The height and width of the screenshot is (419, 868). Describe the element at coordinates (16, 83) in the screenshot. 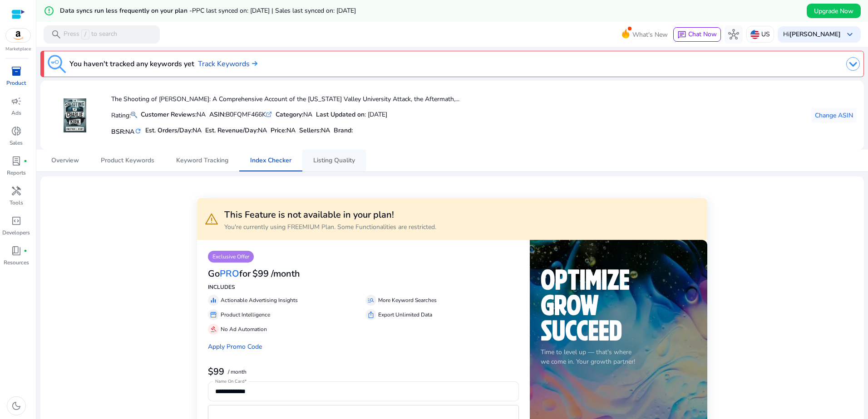

I see `p: Product` at that location.